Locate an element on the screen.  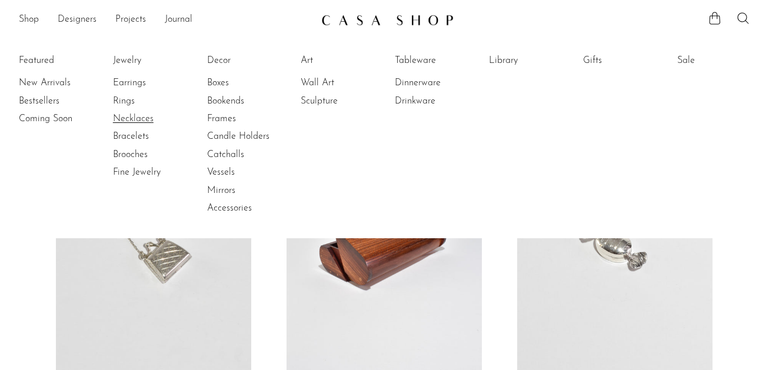
a: Sculpture is located at coordinates (345, 101).